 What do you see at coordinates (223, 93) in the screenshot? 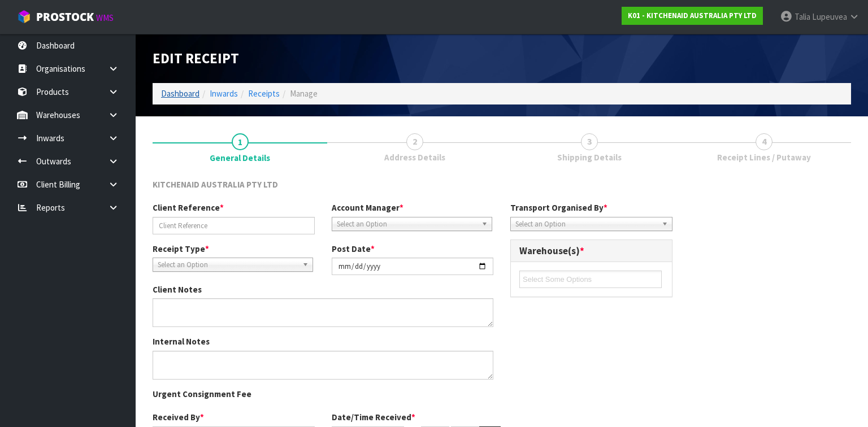
I see `a: Inwards` at bounding box center [223, 93].